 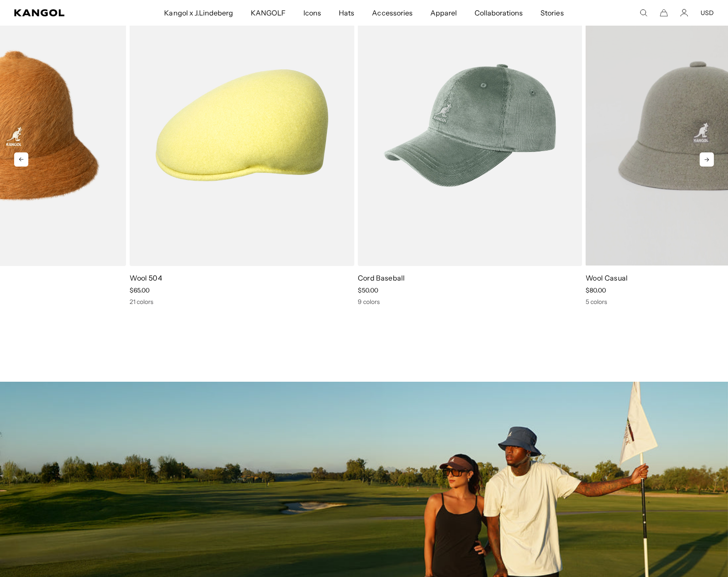 What do you see at coordinates (684, 13) in the screenshot?
I see `a: Account` at bounding box center [684, 13].